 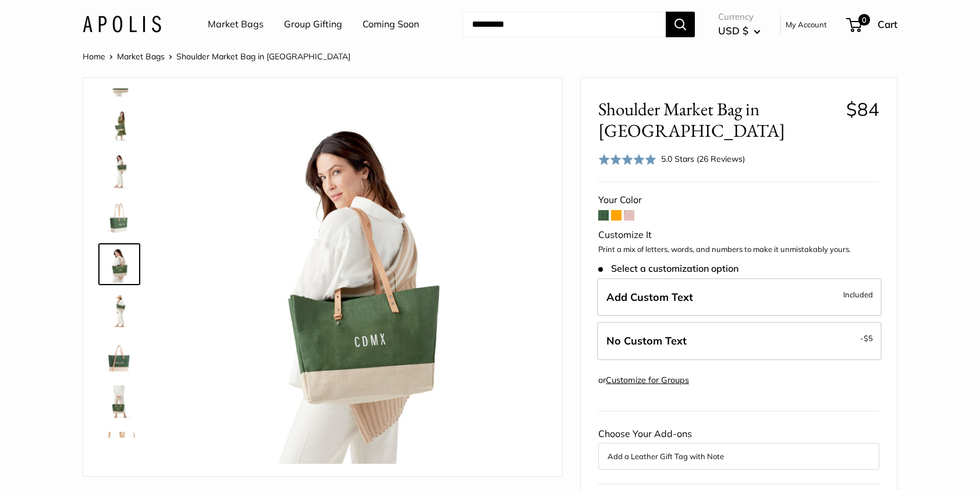 I want to click on div: Choose Your Add-ons, so click(x=739, y=448).